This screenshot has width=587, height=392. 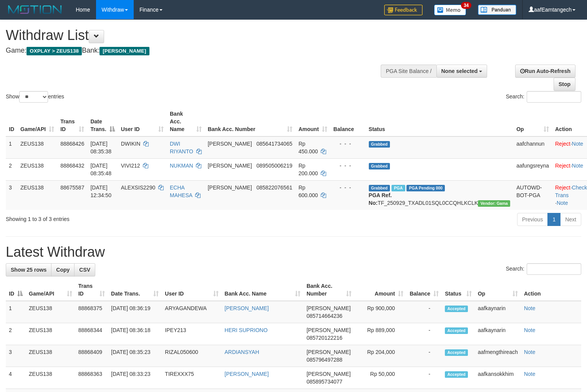 What do you see at coordinates (12, 194) in the screenshot?
I see `td: 3` at bounding box center [12, 194].